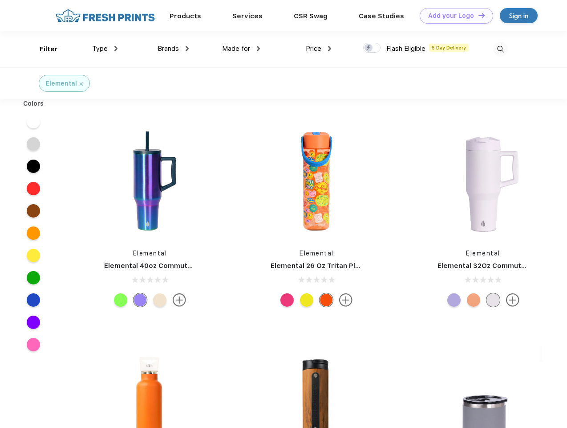  What do you see at coordinates (121, 300) in the screenshot?
I see `div: Poison Drip` at bounding box center [121, 300].